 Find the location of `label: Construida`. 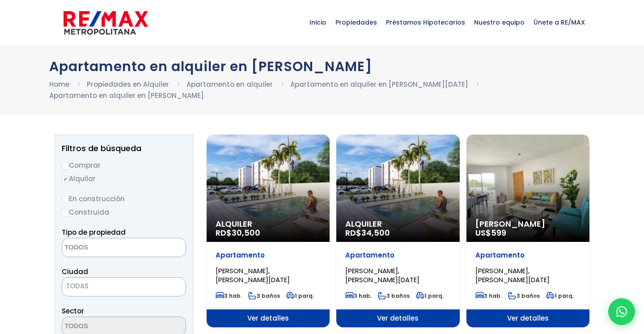

label: Construida is located at coordinates (124, 212).